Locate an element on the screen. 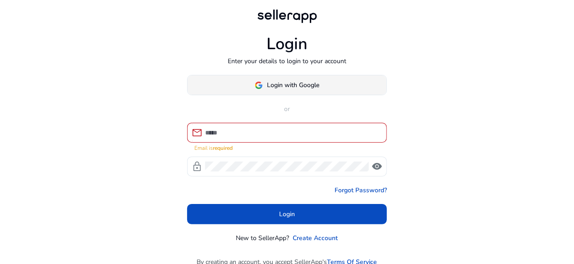 The width and height of the screenshot is (574, 264). strong: required is located at coordinates (223, 148).